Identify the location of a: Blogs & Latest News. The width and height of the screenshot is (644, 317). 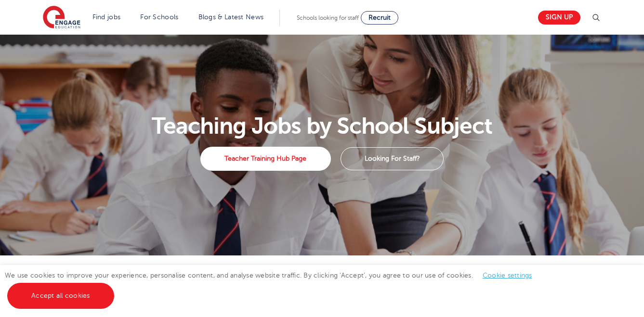
(231, 17).